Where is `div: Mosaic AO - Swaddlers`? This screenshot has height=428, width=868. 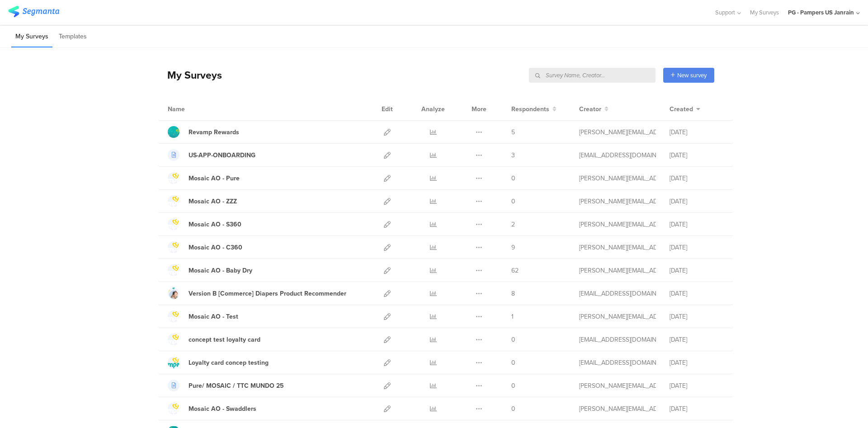
div: Mosaic AO - Swaddlers is located at coordinates (223, 408).